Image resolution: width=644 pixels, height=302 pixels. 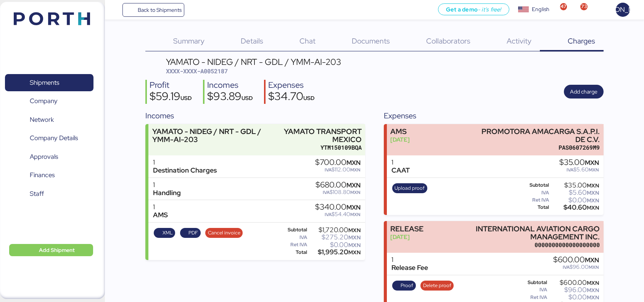 I want to click on span: XML, so click(x=167, y=233).